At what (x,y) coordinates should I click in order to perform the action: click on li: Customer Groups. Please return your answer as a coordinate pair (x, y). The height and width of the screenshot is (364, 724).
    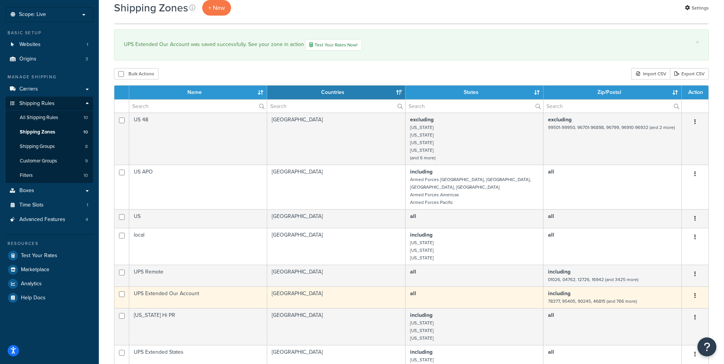
    Looking at the image, I should click on (49, 161).